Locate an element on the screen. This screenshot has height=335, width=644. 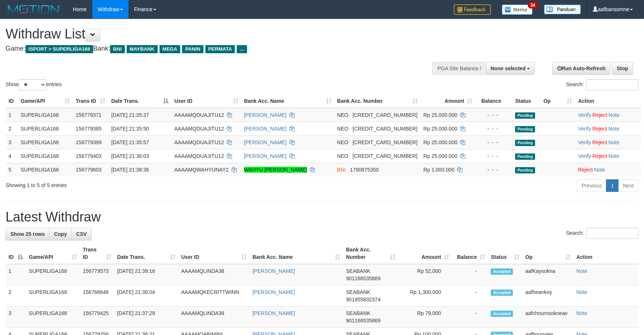
th: Balance: activate to sort column ascending is located at coordinates (470, 253).